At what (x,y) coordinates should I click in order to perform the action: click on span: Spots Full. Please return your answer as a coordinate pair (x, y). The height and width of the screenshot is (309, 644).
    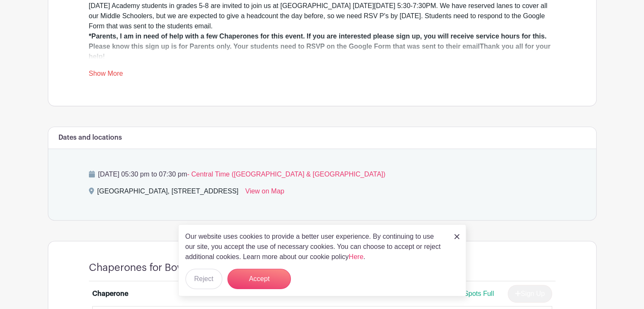
    Looking at the image, I should click on (478, 293).